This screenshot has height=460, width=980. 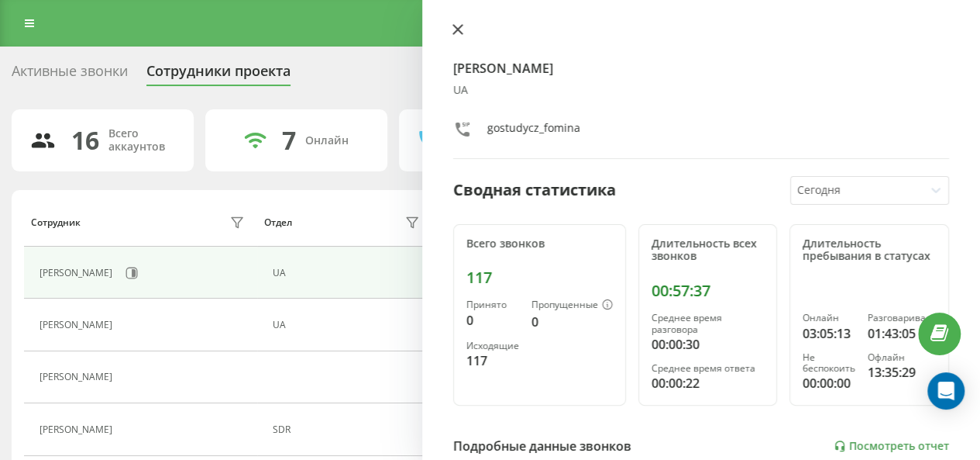 What do you see at coordinates (708, 251) in the screenshot?
I see `div: Длительность всех звонков` at bounding box center [708, 251].